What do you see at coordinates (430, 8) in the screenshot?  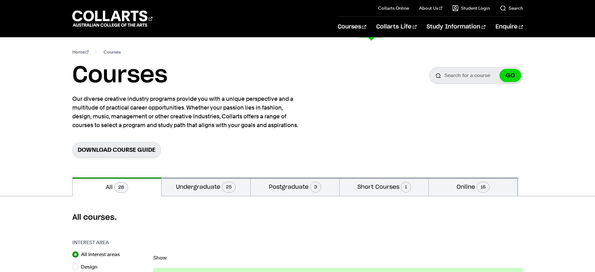 I see `a: About Us` at bounding box center [430, 8].